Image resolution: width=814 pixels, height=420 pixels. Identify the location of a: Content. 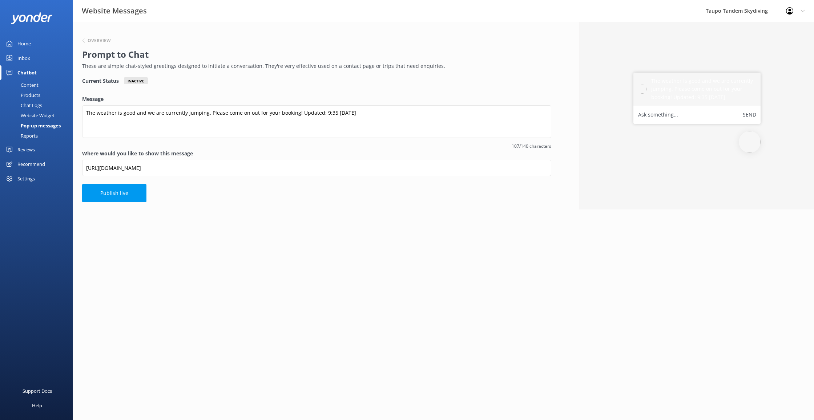
(38, 85).